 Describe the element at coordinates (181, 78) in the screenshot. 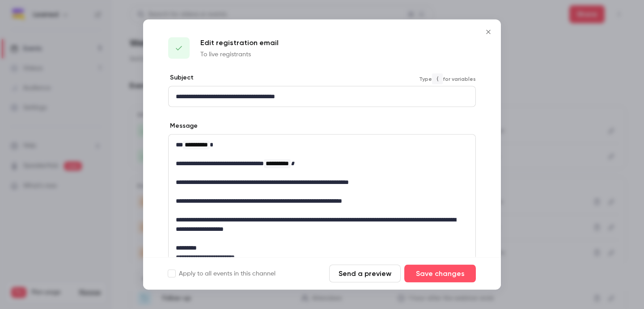

I see `label: Subject` at that location.